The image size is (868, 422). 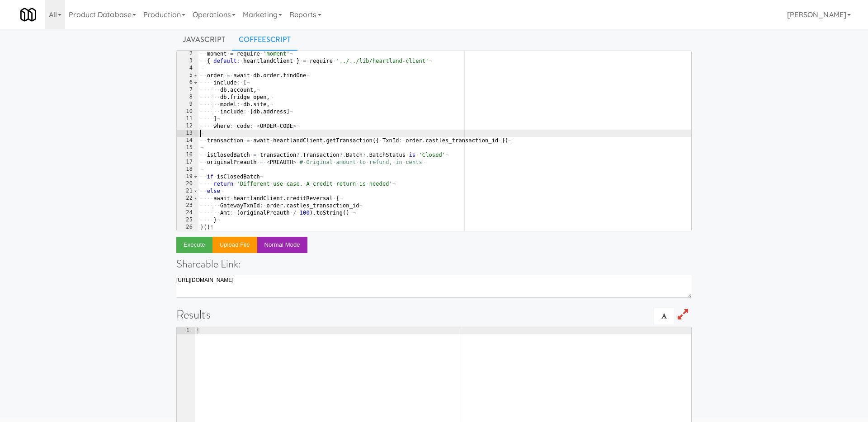 What do you see at coordinates (187, 148) in the screenshot?
I see `div: 15` at bounding box center [187, 148].